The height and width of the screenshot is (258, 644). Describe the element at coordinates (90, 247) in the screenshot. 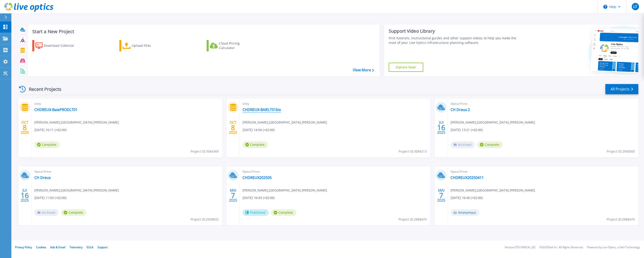

I see `a: EULA` at that location.